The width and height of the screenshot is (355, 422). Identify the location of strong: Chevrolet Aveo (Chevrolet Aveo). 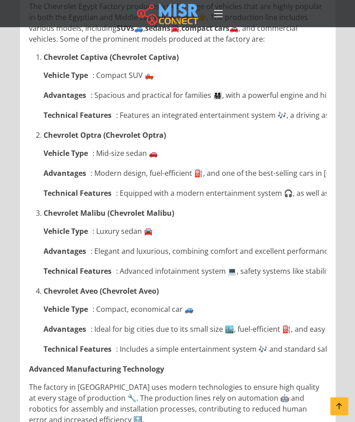
(101, 291).